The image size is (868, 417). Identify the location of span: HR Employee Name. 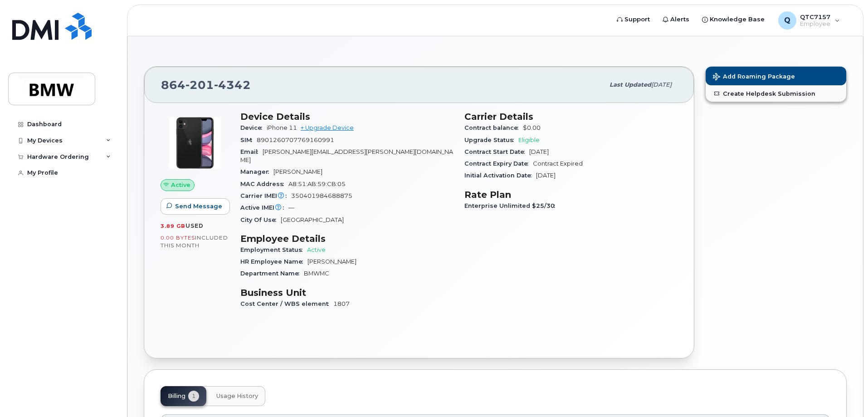
(274, 261).